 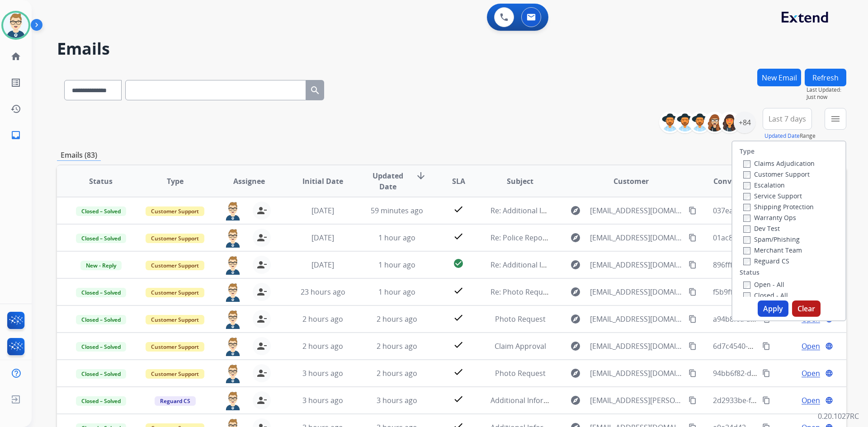 I want to click on span: SLA, so click(x=458, y=182).